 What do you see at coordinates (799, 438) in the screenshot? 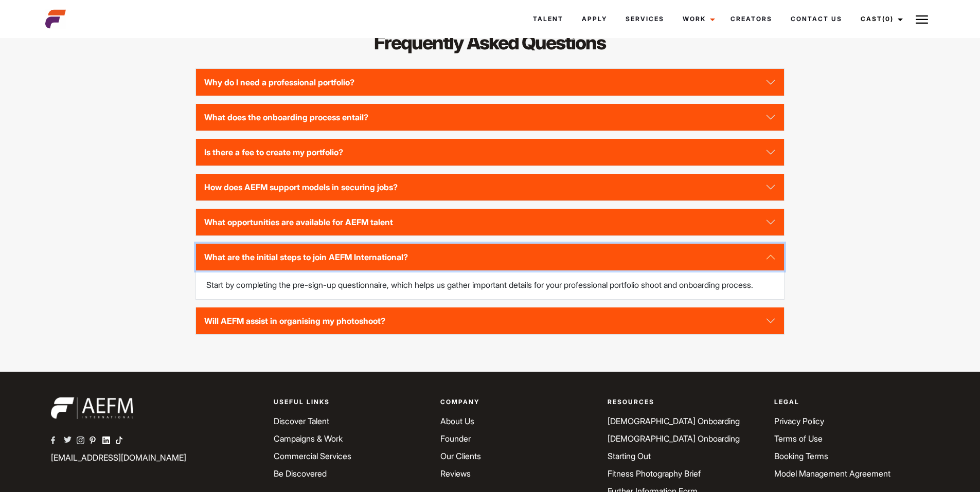
I see `a: Terms of Use` at bounding box center [799, 438].